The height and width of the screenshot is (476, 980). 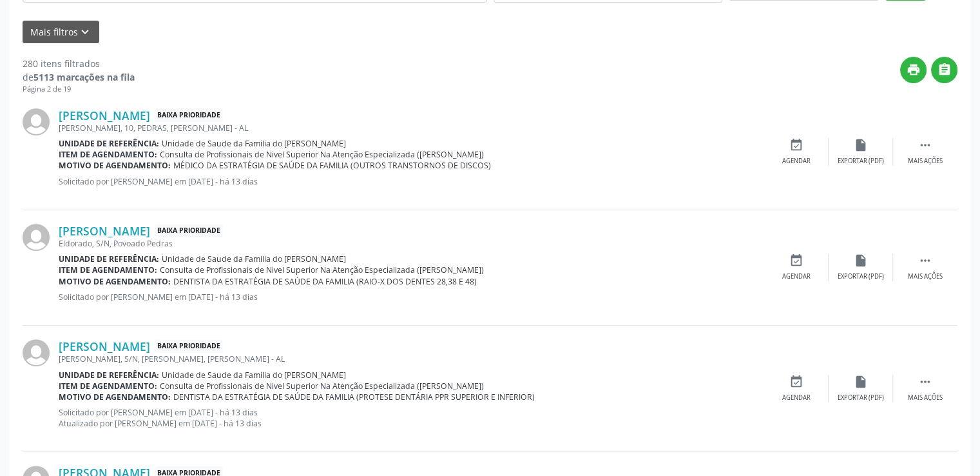 What do you see at coordinates (79, 63) in the screenshot?
I see `div: 280 itens filtrados` at bounding box center [79, 63].